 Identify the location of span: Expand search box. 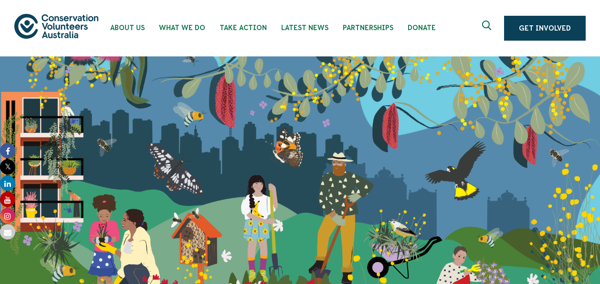
(488, 28).